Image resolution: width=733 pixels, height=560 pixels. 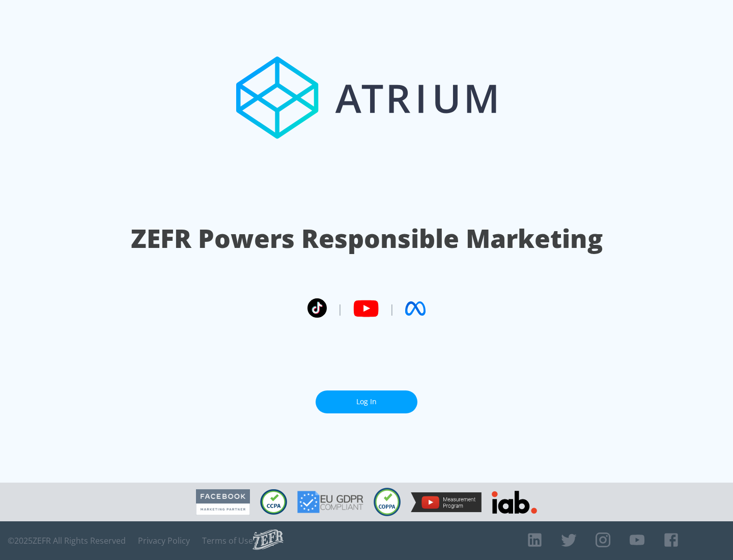 I want to click on img: COPPA Compliant, so click(x=387, y=501).